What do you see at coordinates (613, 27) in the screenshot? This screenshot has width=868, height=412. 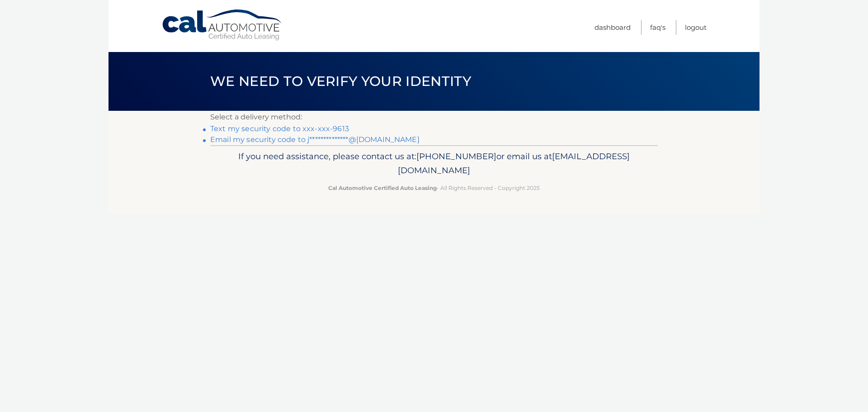 I see `a: Dashboard` at bounding box center [613, 27].